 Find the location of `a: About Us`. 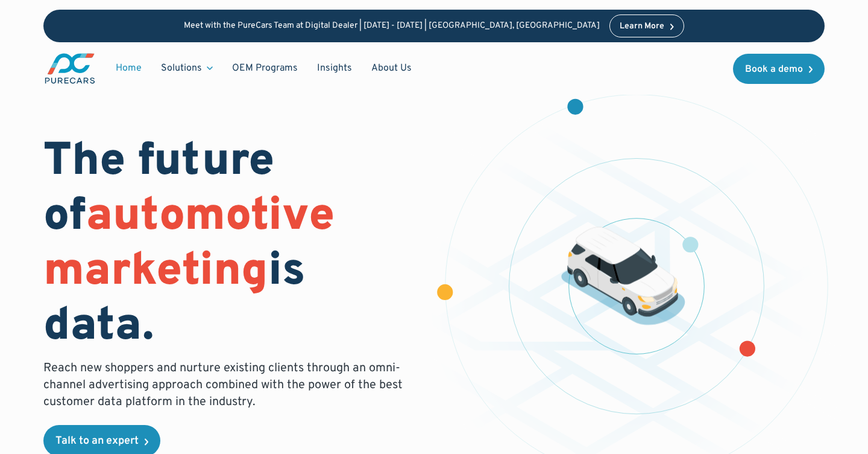

a: About Us is located at coordinates (392, 68).